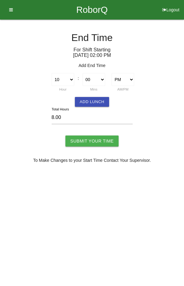 This screenshot has width=184, height=286. I want to click on label: Hour, so click(63, 89).